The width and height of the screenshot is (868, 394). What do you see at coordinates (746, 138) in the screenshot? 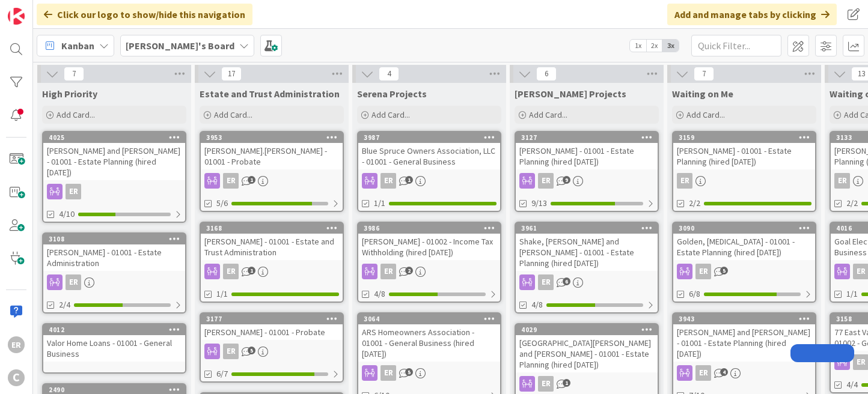
I see `div: 3159` at bounding box center [746, 138].